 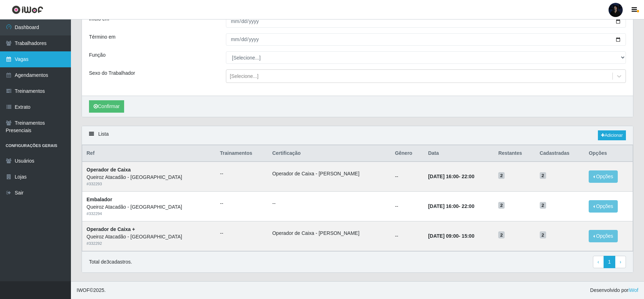 What do you see at coordinates (614, 290) in the screenshot?
I see `span: Desenvolvido por` at bounding box center [614, 290].